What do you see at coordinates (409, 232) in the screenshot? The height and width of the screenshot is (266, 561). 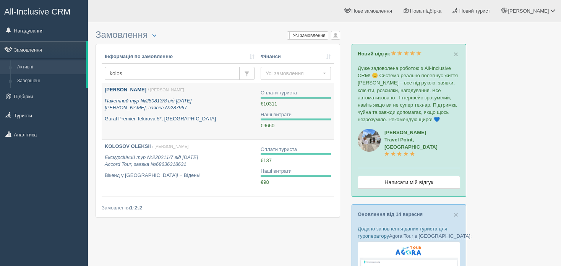 I see `p: Додано заповнення даних туриста для туроператору :` at bounding box center [409, 232].